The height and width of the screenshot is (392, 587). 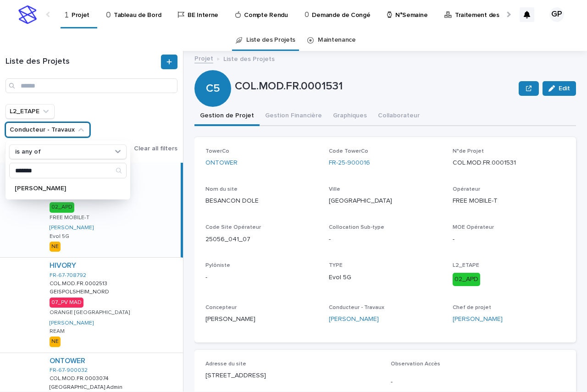 I want to click on span: Chef de projet, so click(x=472, y=307).